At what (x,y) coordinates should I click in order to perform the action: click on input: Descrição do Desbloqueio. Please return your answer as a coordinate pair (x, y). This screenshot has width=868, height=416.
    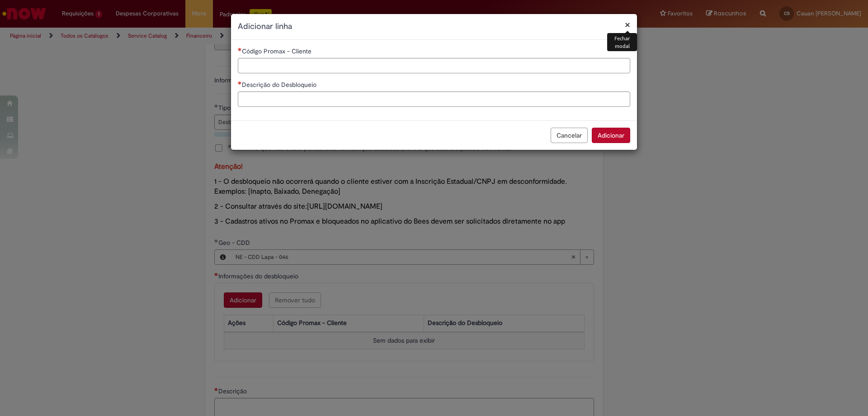
    Looking at the image, I should click on (434, 99).